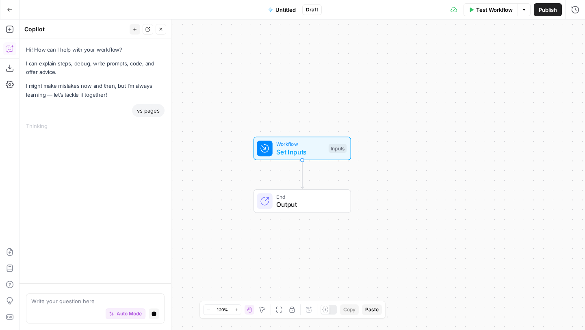  I want to click on div: Copilot, so click(76, 29).